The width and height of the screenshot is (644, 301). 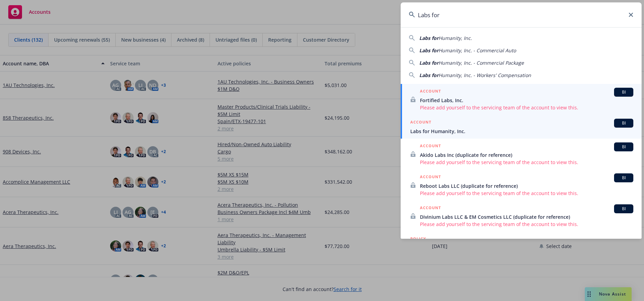 I want to click on span: Humanity, Inc. - Commercial Auto, so click(x=477, y=50).